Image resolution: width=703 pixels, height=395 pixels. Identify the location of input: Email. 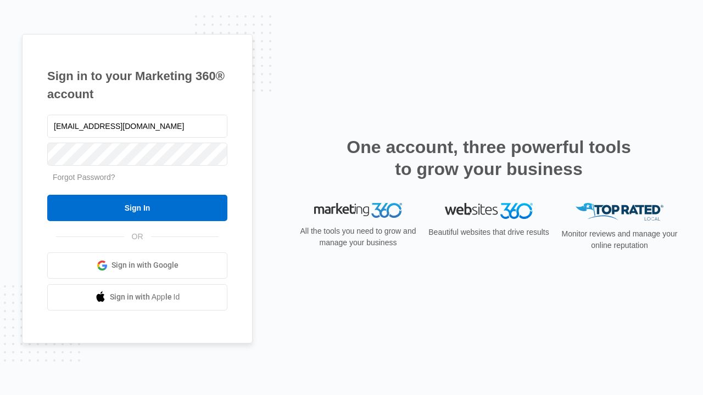
(137, 126).